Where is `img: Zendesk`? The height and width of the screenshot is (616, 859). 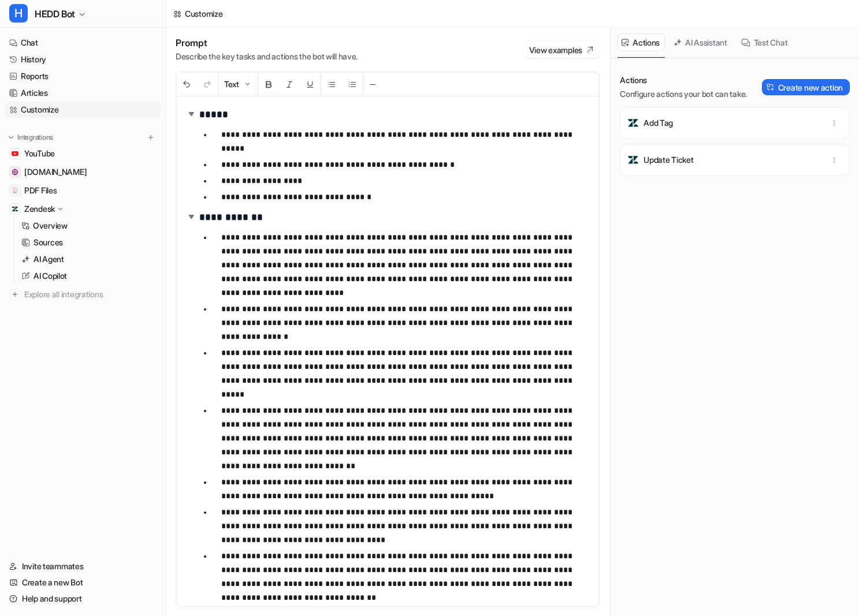 img: Zendesk is located at coordinates (15, 209).